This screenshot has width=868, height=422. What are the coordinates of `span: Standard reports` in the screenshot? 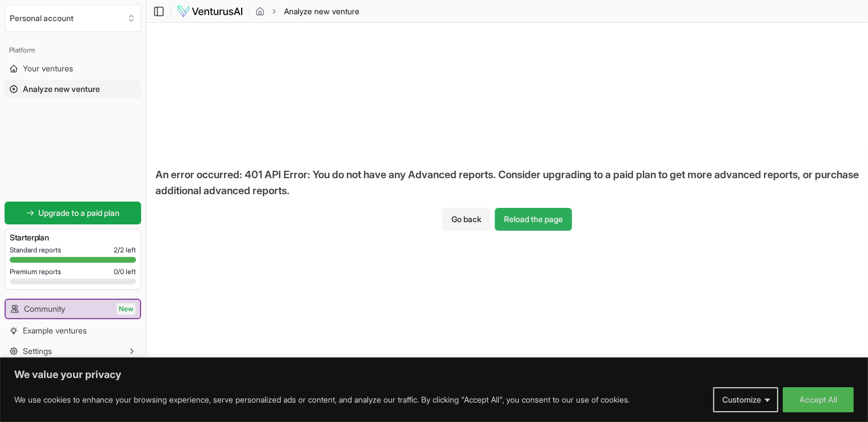 It's located at (35, 250).